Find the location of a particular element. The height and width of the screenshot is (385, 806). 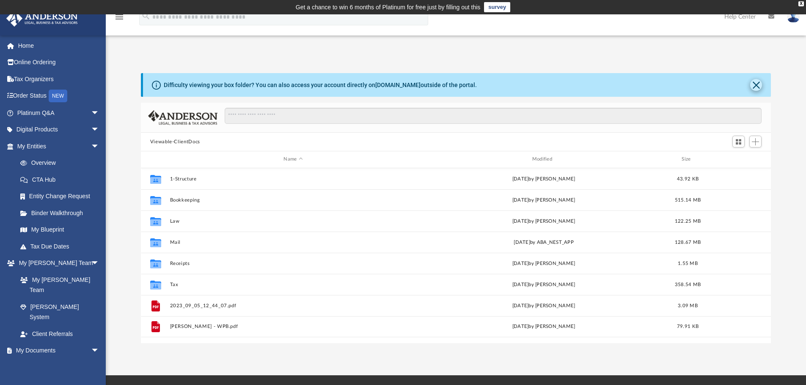

div: Difficulty viewing your box folder? You can also access your account directly on outside of the p... is located at coordinates (320, 85).